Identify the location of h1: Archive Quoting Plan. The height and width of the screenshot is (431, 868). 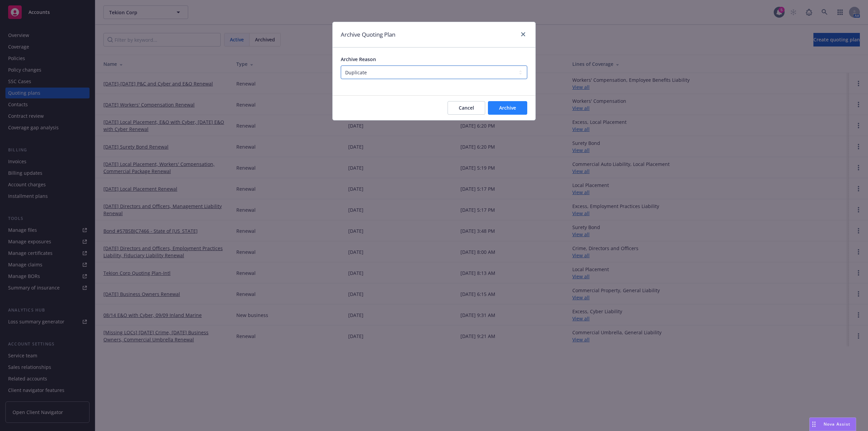
(368, 34).